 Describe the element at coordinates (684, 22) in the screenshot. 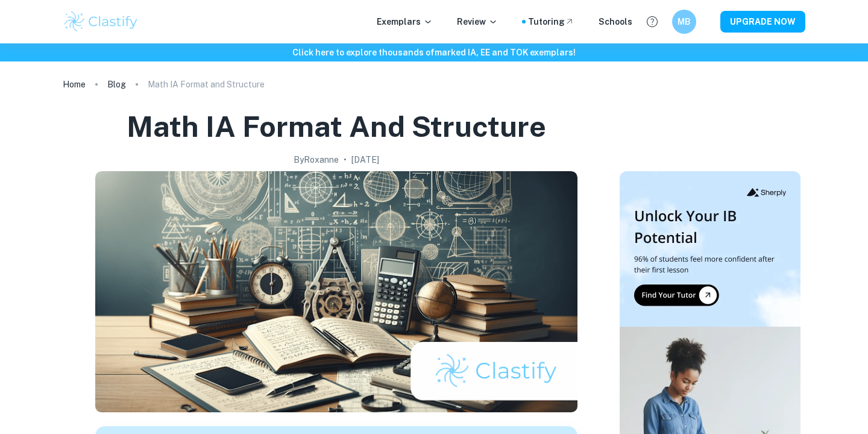

I see `h6: MB` at that location.